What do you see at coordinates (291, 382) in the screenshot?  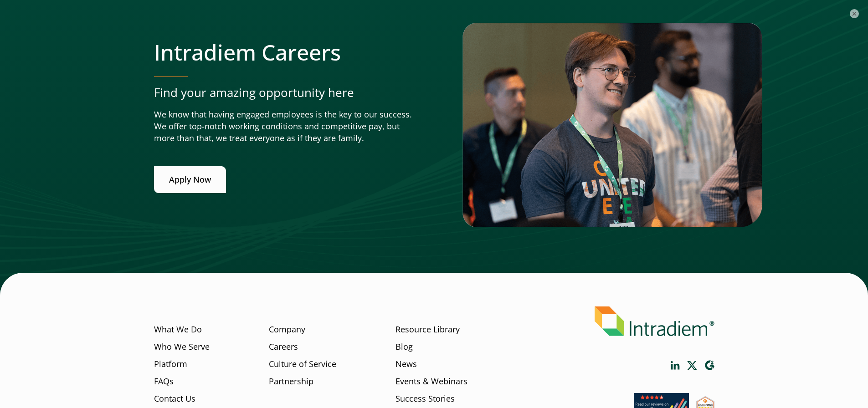 I see `a: Partnership` at bounding box center [291, 382].